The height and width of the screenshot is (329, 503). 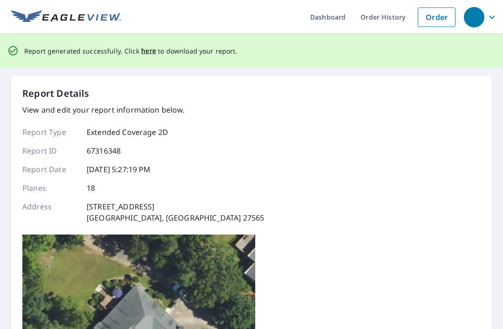 I want to click on p: Extended Coverage 2D, so click(x=127, y=132).